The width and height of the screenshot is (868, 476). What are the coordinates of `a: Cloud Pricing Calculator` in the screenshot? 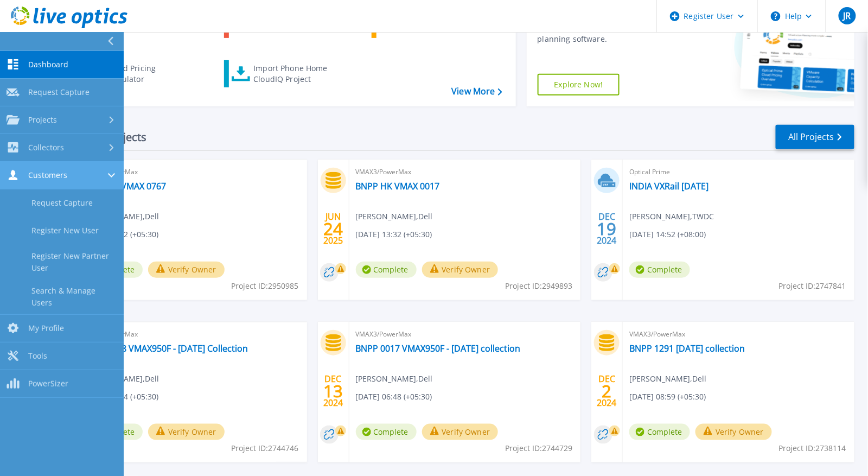 It's located at (138, 74).